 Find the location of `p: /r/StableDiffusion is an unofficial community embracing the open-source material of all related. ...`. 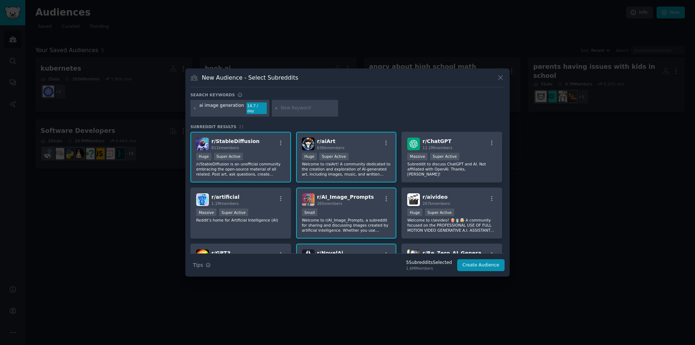

p: /r/StableDiffusion is an unofficial community embracing the open-source material of all related. ... is located at coordinates (241, 169).